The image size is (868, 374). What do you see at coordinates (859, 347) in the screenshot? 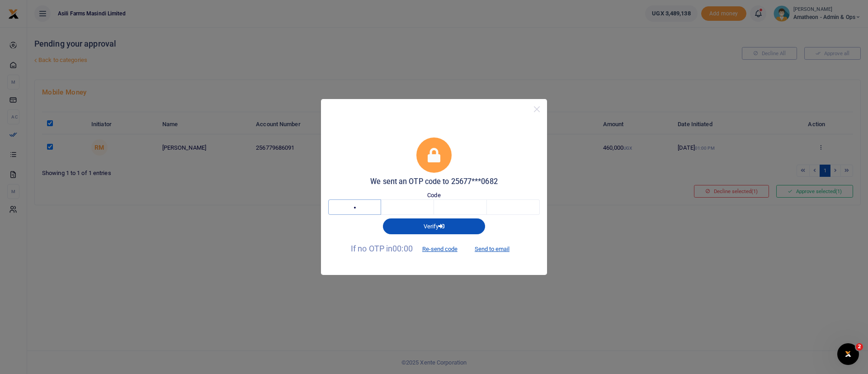
I see `span: 2` at bounding box center [859, 347].